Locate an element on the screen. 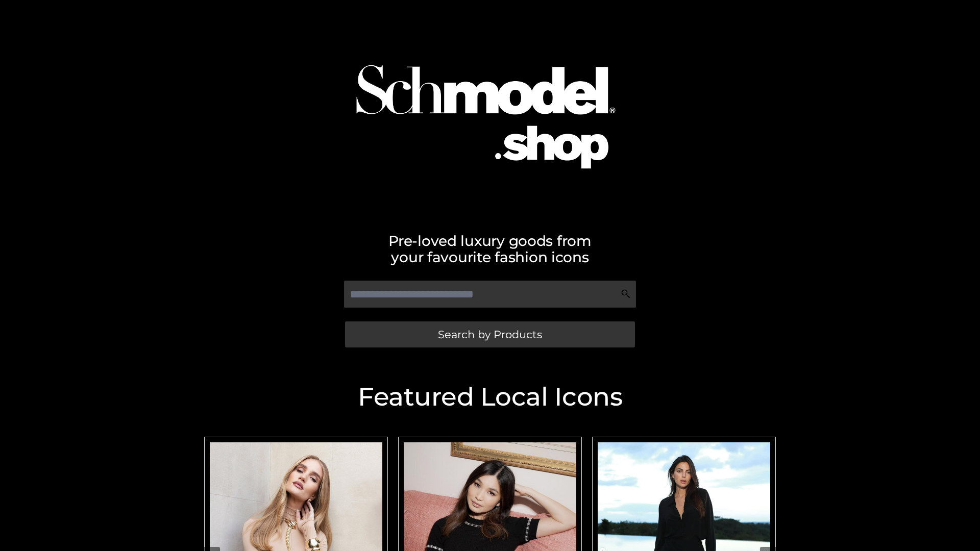 This screenshot has height=551, width=980. a: Search by Products is located at coordinates (490, 334).